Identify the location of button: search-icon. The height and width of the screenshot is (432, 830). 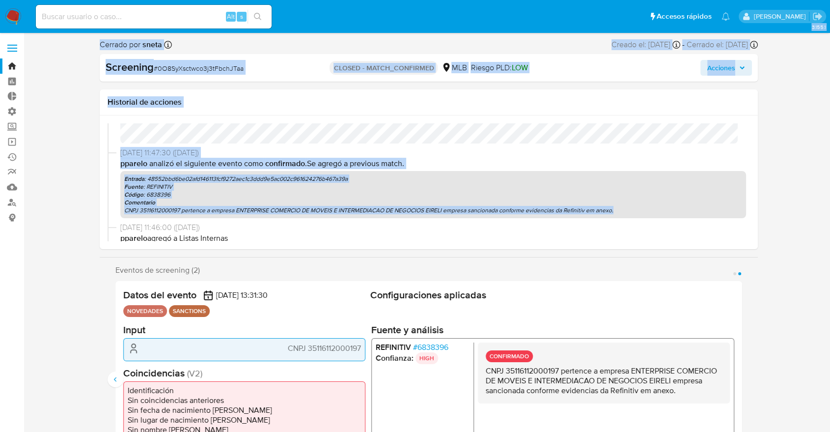
(257, 17).